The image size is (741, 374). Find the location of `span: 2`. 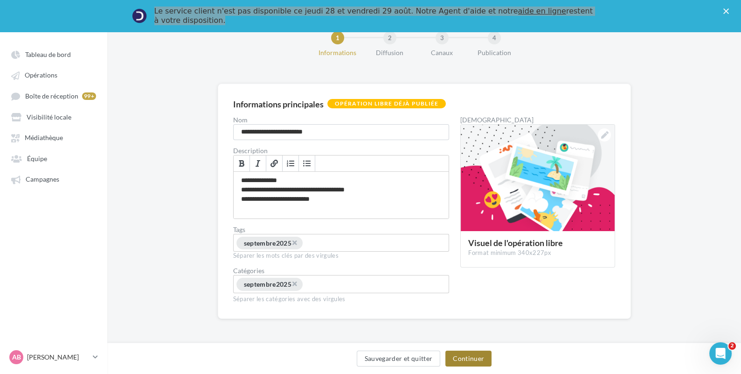

span: 2 is located at coordinates (732, 346).